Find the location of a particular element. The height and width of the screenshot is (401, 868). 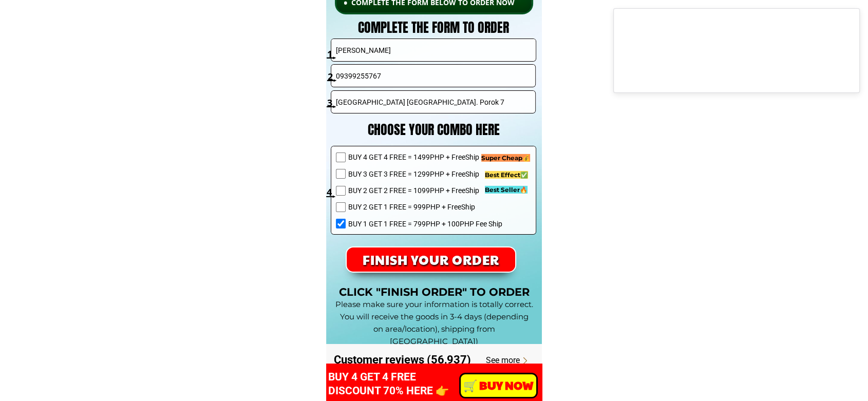

h3: BUY 4 GET 4 FREE DISCOUNT 70% HERE 👉 is located at coordinates (406, 384).